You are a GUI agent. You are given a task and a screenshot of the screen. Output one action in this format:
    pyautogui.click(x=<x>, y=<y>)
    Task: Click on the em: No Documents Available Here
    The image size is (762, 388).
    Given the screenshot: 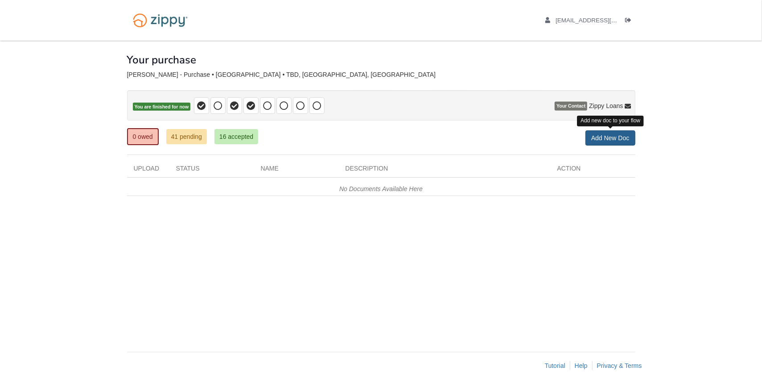 What is the action you would take?
    pyautogui.click(x=381, y=189)
    